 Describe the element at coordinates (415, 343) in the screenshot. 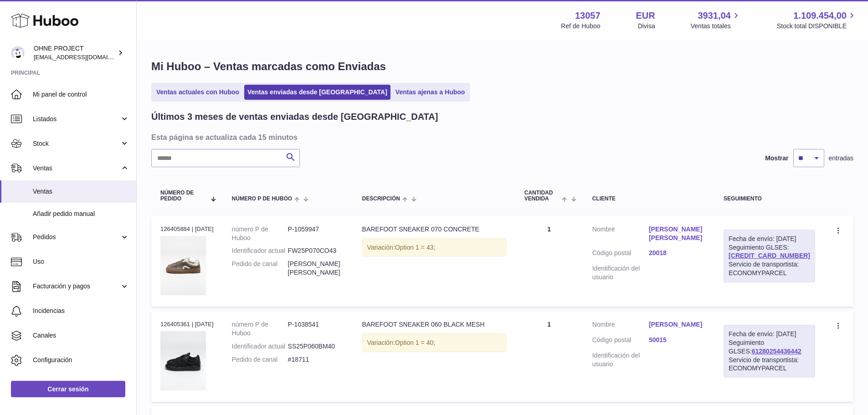

I see `span: Option 1 = 40;` at that location.